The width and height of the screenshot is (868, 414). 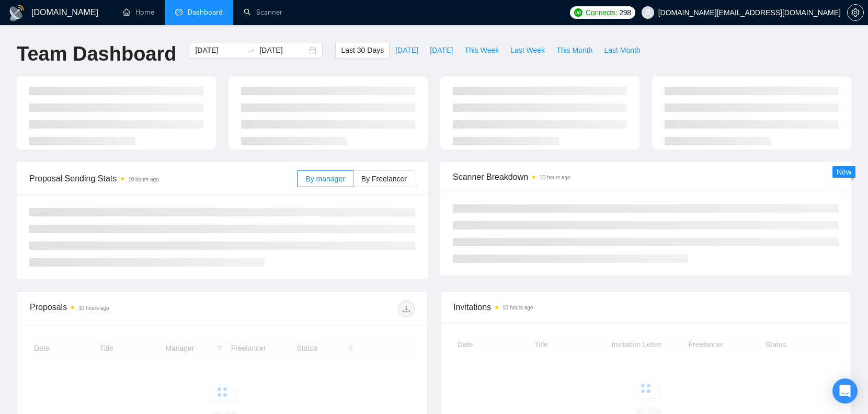 What do you see at coordinates (179, 12) in the screenshot?
I see `span: dashboard` at bounding box center [179, 12].